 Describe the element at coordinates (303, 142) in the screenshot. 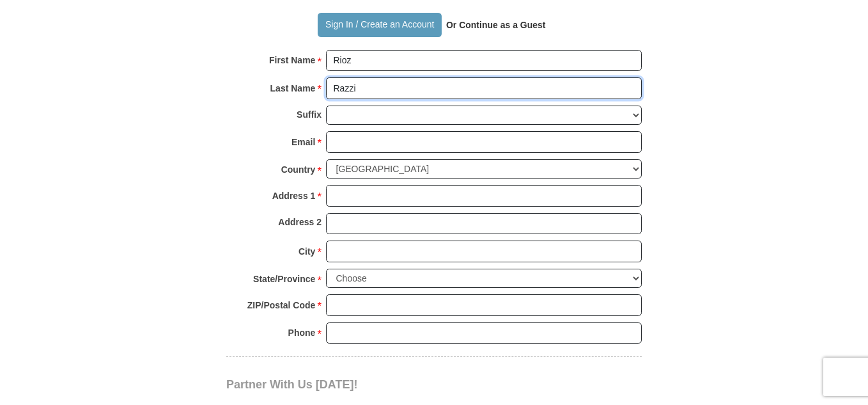

I see `strong: Email` at that location.